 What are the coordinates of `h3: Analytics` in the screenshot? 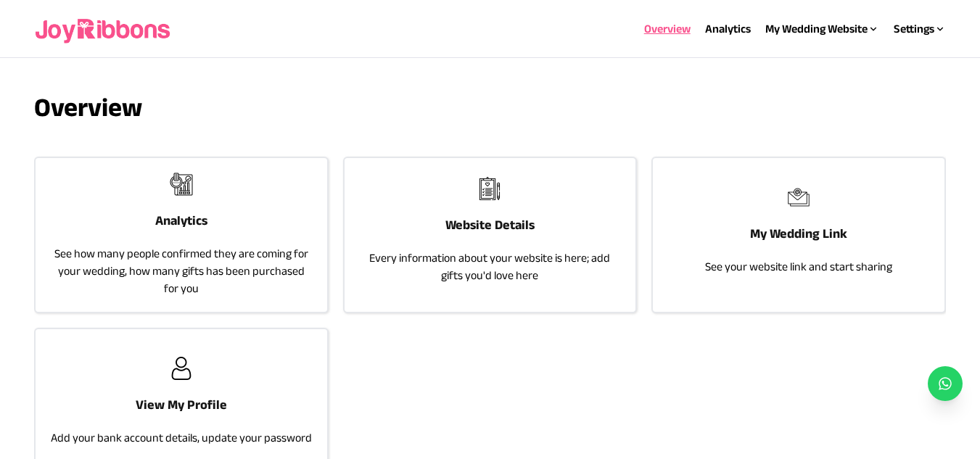 It's located at (181, 220).